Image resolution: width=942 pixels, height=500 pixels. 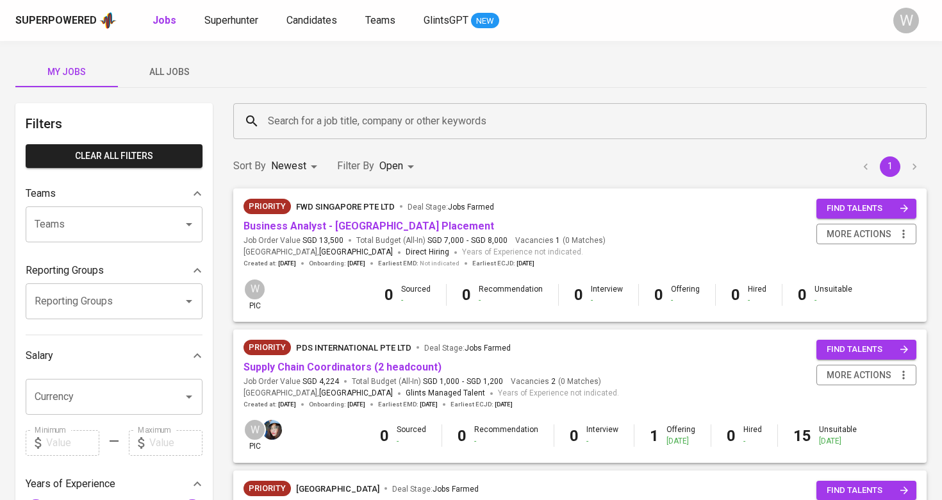 I want to click on div: Teams, so click(x=114, y=194).